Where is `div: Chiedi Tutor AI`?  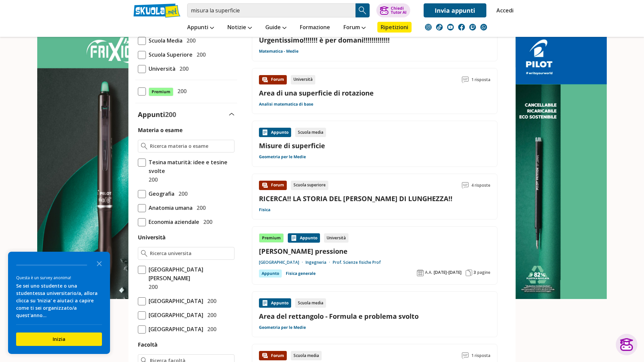
div: Chiedi Tutor AI is located at coordinates (399, 11).